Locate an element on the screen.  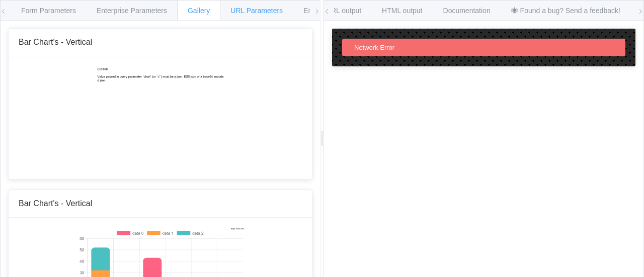
span: HTML output is located at coordinates (402, 10).